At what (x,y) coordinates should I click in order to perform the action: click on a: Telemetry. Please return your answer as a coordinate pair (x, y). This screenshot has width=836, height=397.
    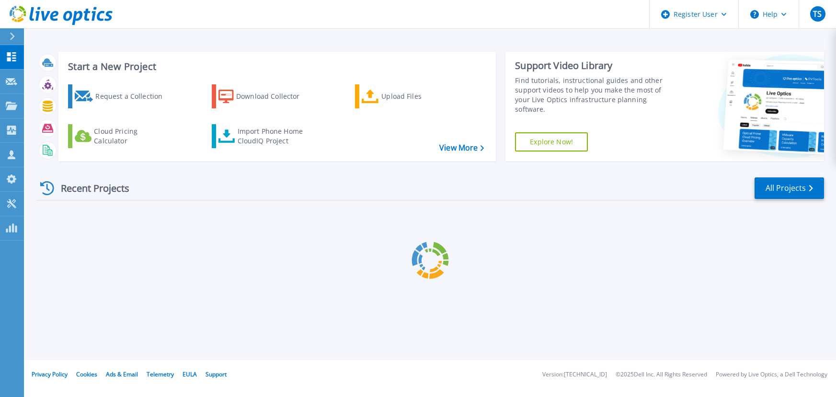
    Looking at the image, I should click on (160, 374).